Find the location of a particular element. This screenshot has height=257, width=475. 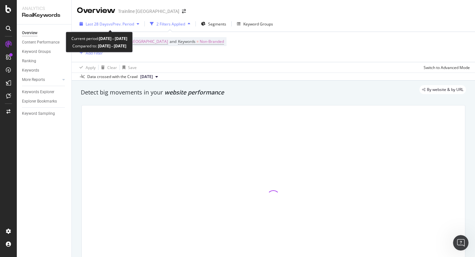

a: Ranking is located at coordinates (44, 61).